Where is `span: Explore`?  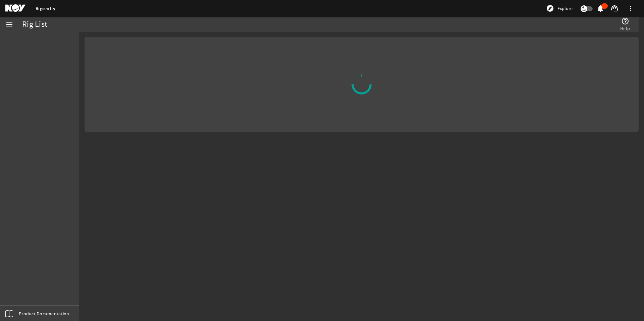 span: Explore is located at coordinates (565, 8).